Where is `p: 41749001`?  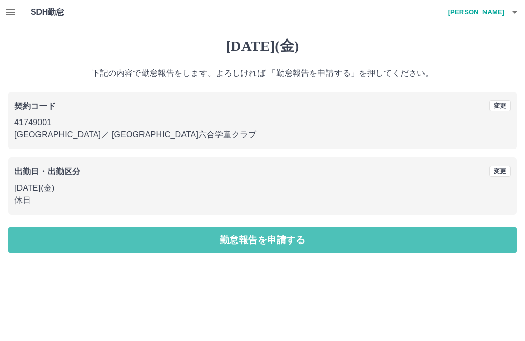
p: 41749001 is located at coordinates (262, 123).